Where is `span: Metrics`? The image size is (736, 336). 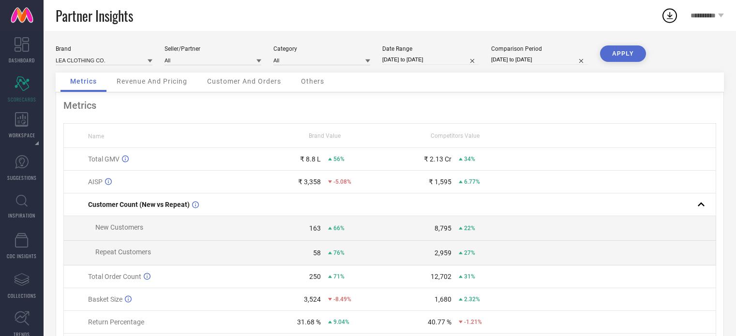 span: Metrics is located at coordinates (83, 81).